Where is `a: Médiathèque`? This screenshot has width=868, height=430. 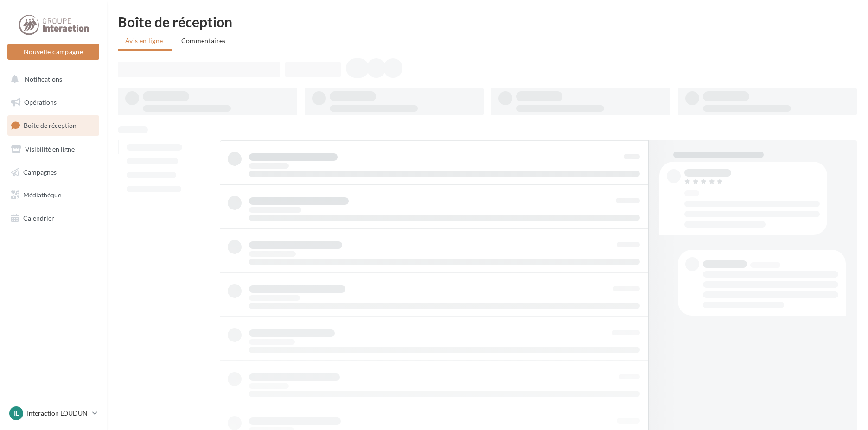
a: Médiathèque is located at coordinates (54, 195).